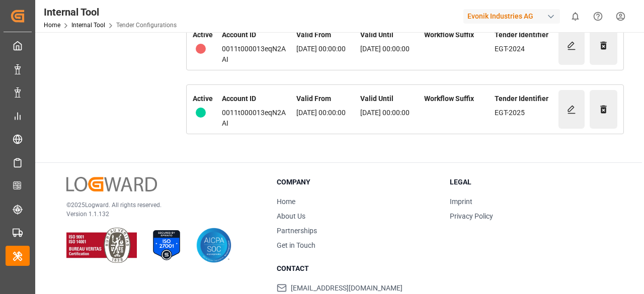  Describe the element at coordinates (291, 216) in the screenshot. I see `a: About Us` at that location.